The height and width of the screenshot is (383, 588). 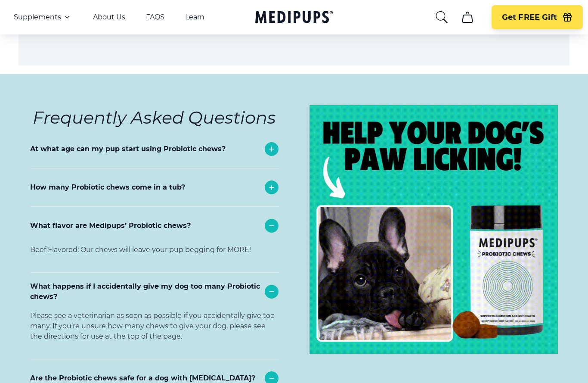 What do you see at coordinates (537, 17) in the screenshot?
I see `button: Get FREE Gift` at bounding box center [537, 17].